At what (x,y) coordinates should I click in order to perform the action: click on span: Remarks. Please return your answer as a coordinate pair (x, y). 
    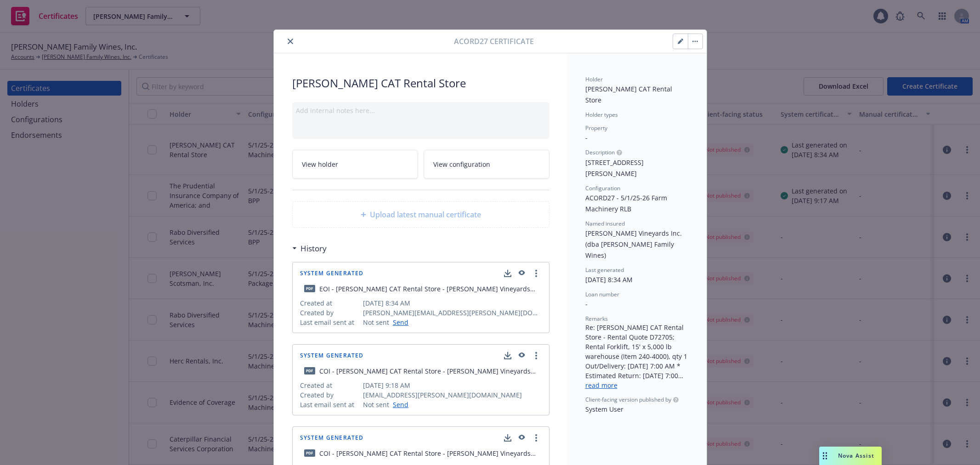
    Looking at the image, I should click on (597, 319).